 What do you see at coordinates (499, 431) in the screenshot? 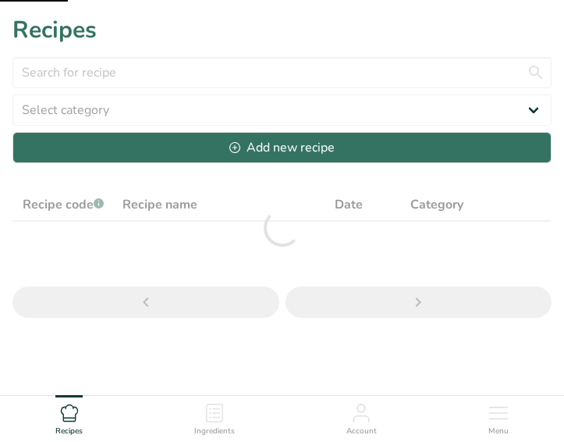
I see `span: Menu` at bounding box center [499, 431].